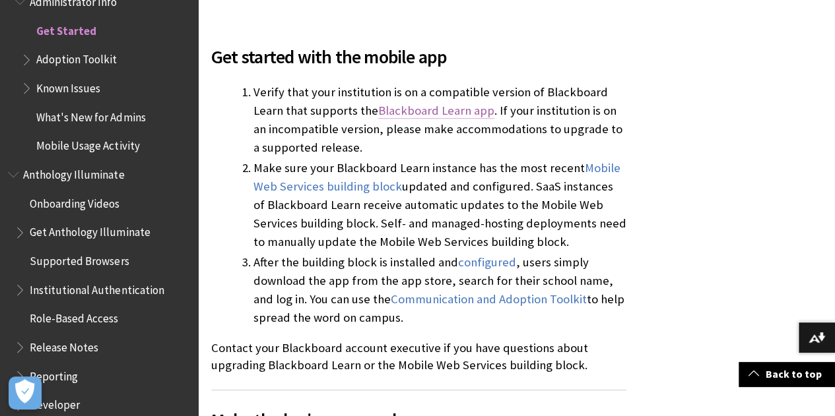 The height and width of the screenshot is (416, 835). What do you see at coordinates (88, 144) in the screenshot?
I see `span: Mobile Usage Activity` at bounding box center [88, 144].